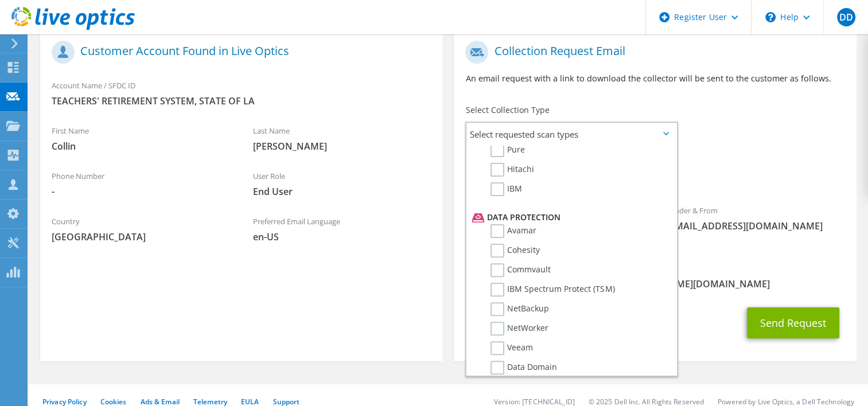  What do you see at coordinates (793, 322) in the screenshot?
I see `button: Send Request` at bounding box center [793, 322].